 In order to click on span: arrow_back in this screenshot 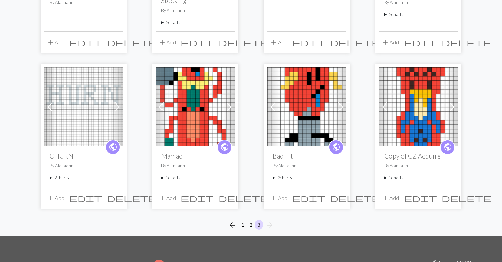, I will do `click(232, 225)`.